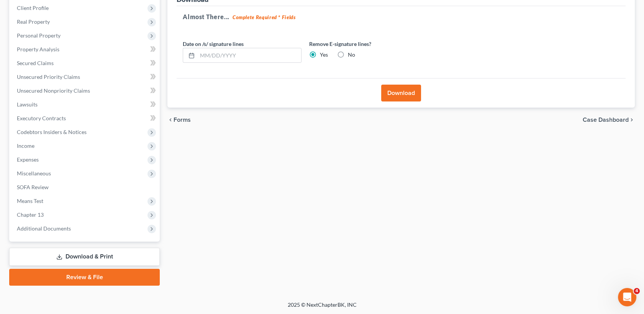 The height and width of the screenshot is (314, 644). I want to click on span: Forms, so click(182, 120).